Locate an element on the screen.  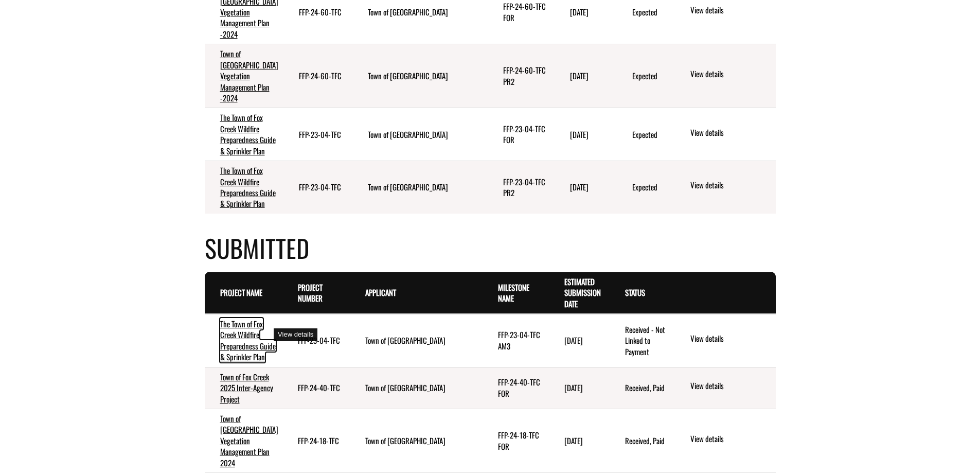
td: FFP-24-40-TFC is located at coordinates (316, 387).